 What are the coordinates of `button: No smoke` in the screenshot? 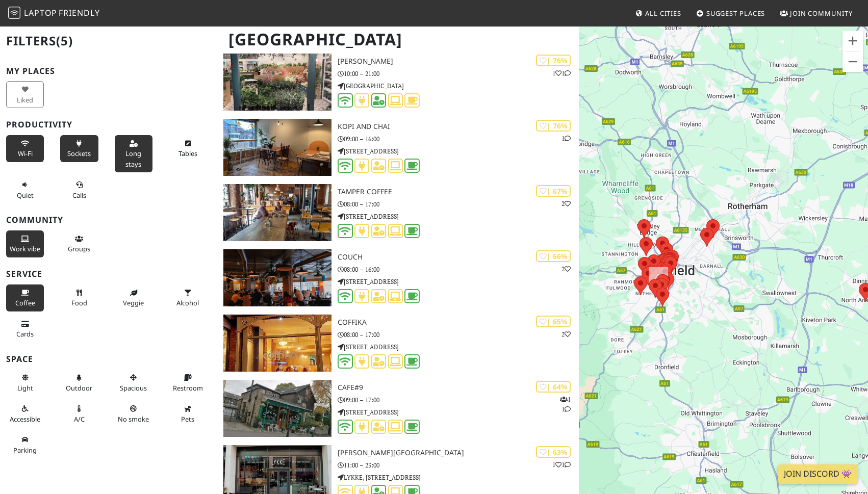 It's located at (133, 414).